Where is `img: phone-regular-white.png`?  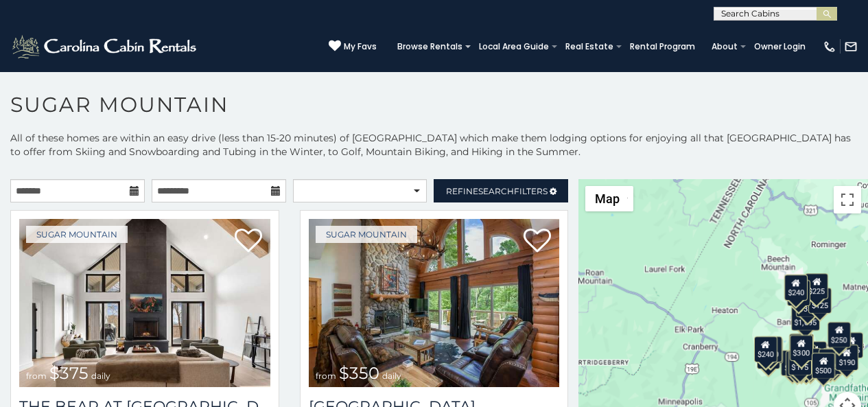 img: phone-regular-white.png is located at coordinates (830, 46).